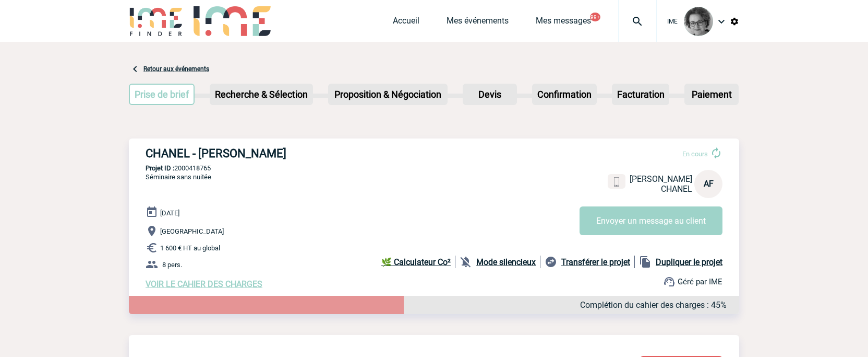 This screenshot has width=868, height=357. I want to click on span: Séminaire sans nuitée, so click(179, 176).